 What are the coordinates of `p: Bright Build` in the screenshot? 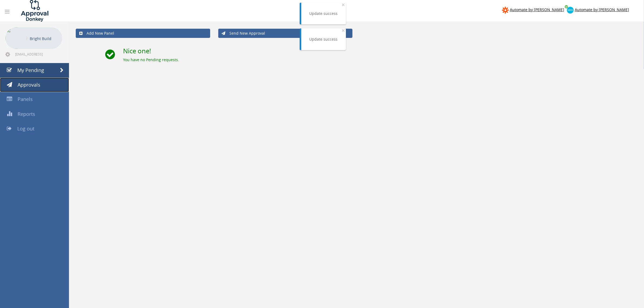 It's located at (45, 38).